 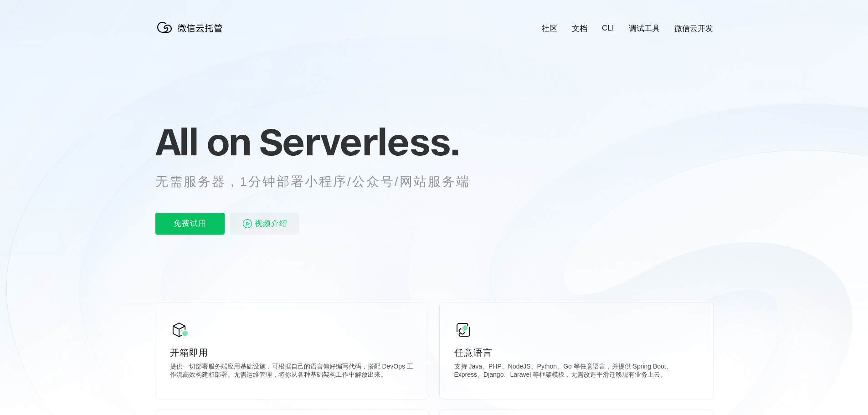 I want to click on a: 文档, so click(x=580, y=29).